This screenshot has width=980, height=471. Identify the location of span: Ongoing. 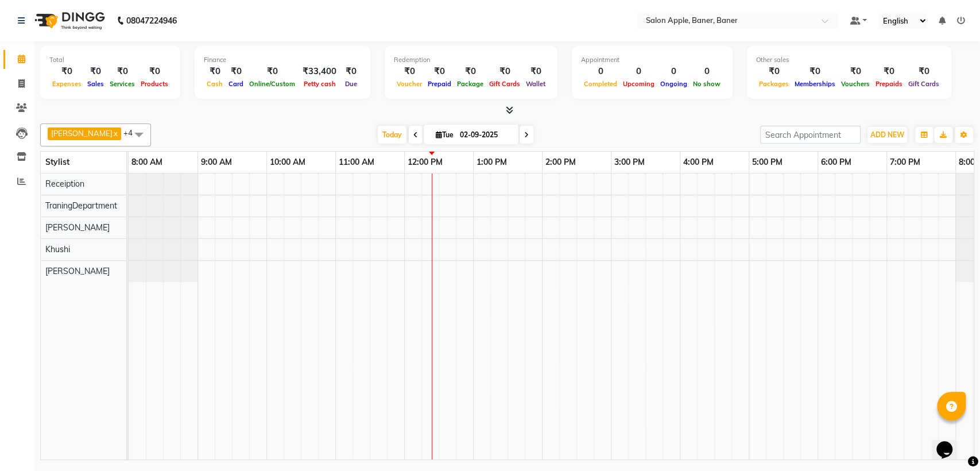
(674, 84).